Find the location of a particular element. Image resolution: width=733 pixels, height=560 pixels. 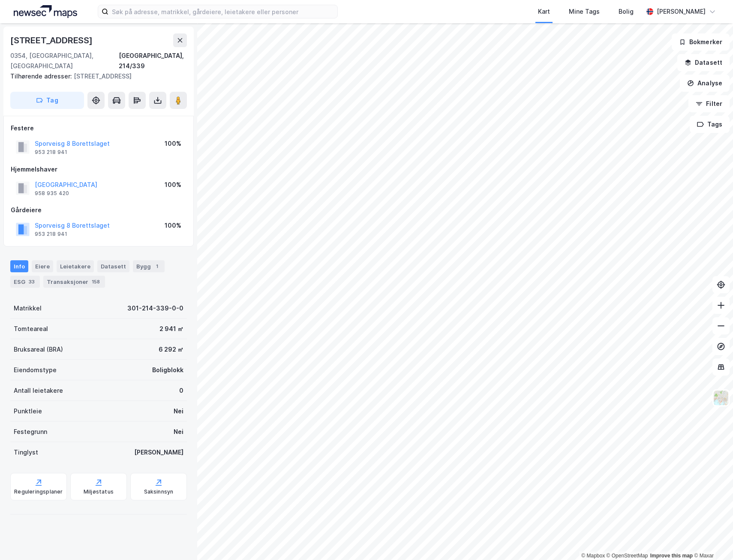

div: Bolig is located at coordinates (626, 11).